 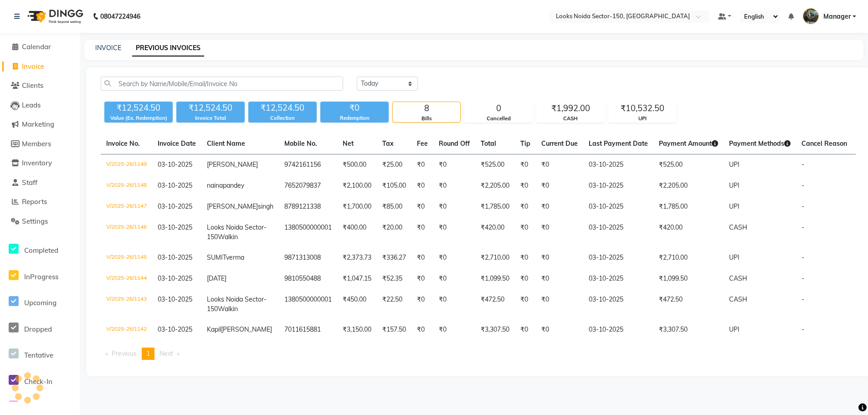 What do you see at coordinates (40, 202) in the screenshot?
I see `a: Reports` at bounding box center [40, 202].